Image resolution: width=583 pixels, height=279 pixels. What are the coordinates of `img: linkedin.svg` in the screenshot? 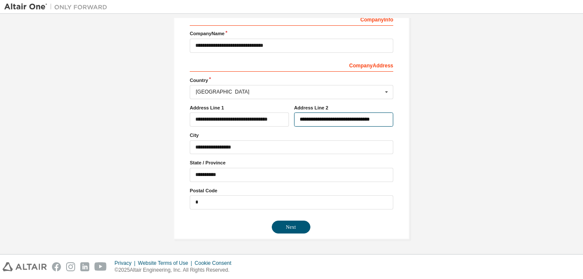 It's located at (85, 267).